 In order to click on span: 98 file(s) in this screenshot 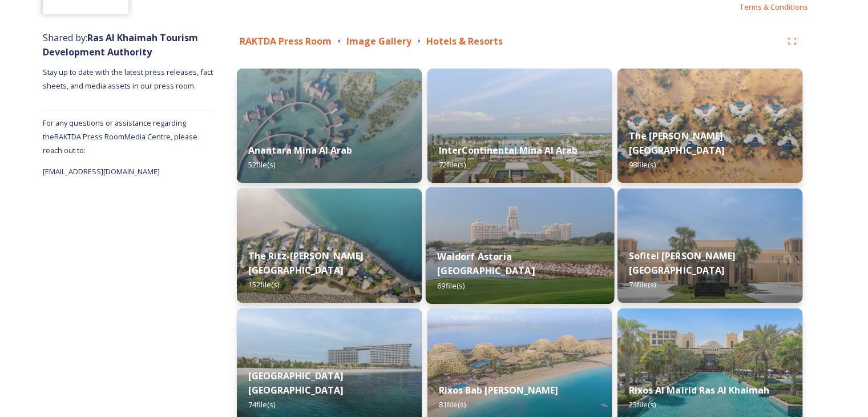, I will do `click(642, 165)`.